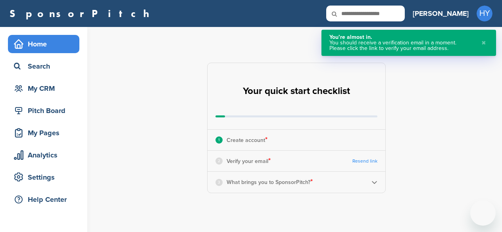 This screenshot has height=232, width=502. Describe the element at coordinates (44, 155) in the screenshot. I see `a: Analytics` at that location.